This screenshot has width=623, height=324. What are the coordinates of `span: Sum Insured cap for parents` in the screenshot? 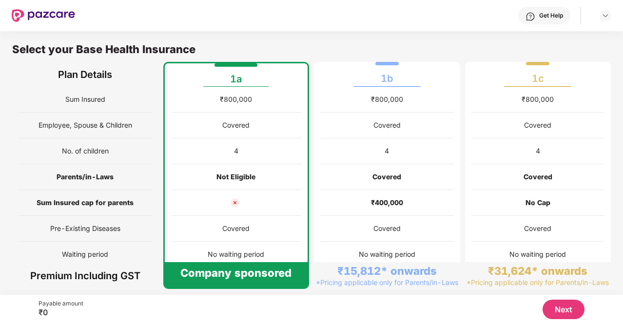 It's located at (85, 203).